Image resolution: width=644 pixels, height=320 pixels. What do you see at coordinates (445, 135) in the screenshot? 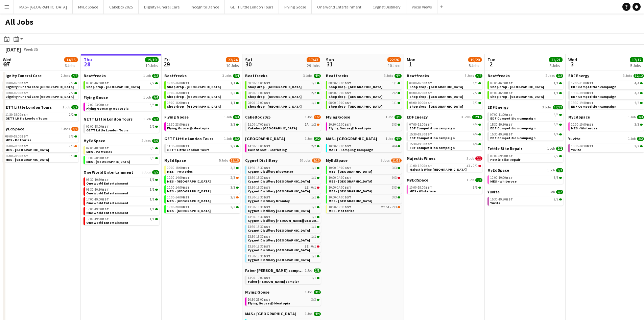
I see `div: EDF Energy3 Jobs12/1207:00-11:00BST4/4EDF Competition campaign15:30-19:30BST4/4EDF Competition ca...` at bounding box center [445, 135].